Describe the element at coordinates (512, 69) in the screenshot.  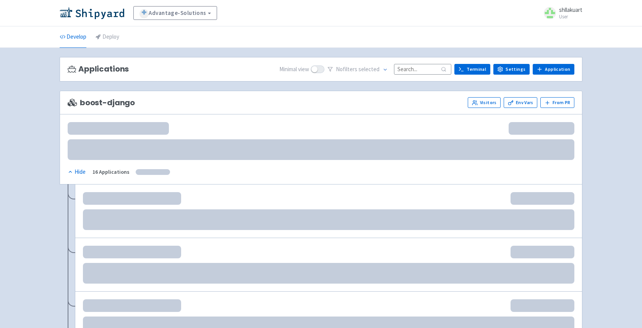
I see `a: Settings` at that location.